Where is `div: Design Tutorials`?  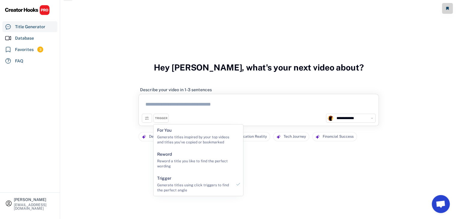 div: Design Tutorials is located at coordinates (163, 137).